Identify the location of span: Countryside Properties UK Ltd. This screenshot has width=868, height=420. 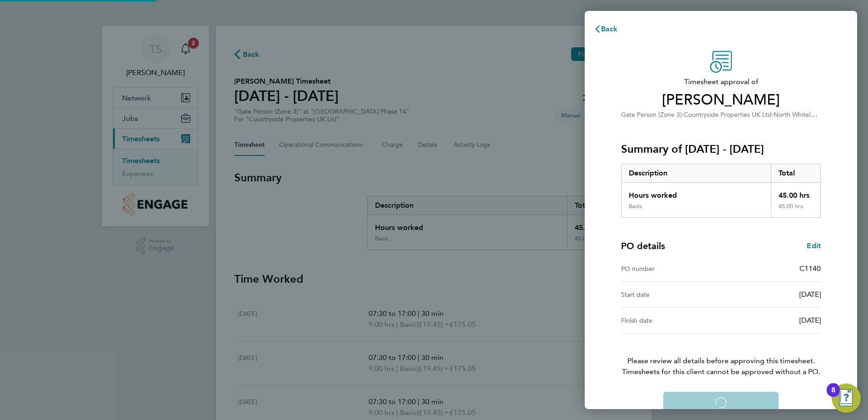
(728, 114).